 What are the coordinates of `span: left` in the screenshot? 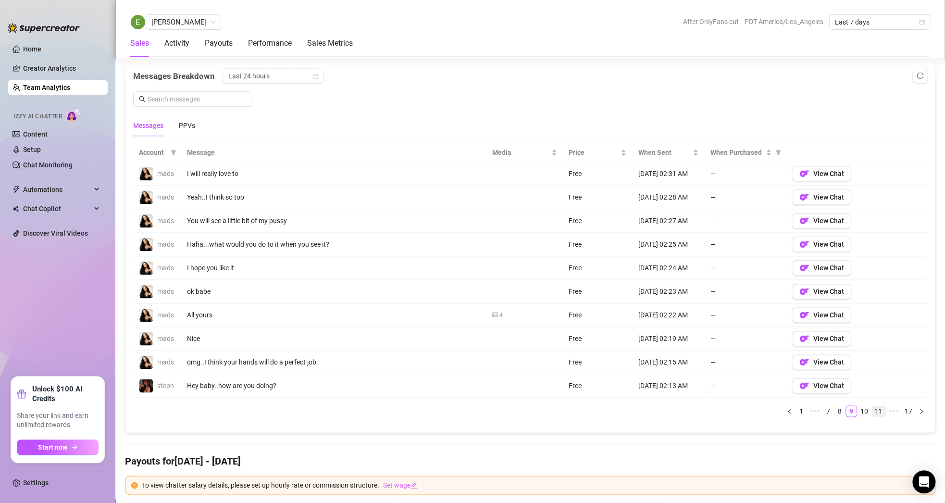 It's located at (790, 411).